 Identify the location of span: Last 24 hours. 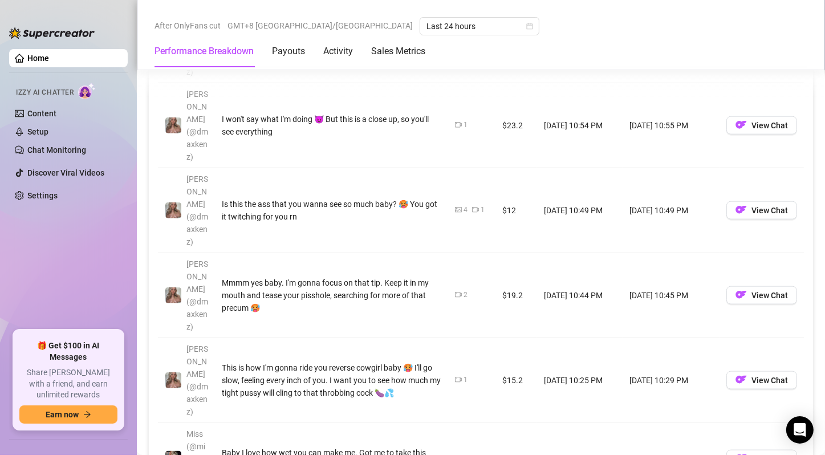
(479, 26).